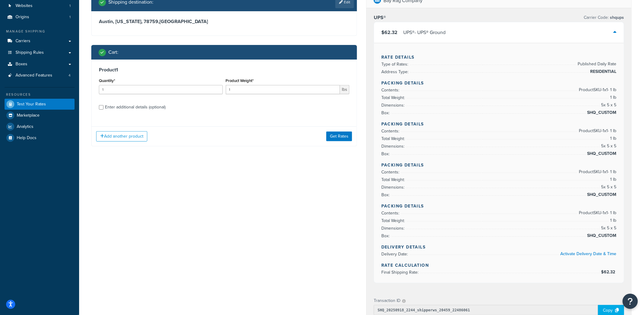 The width and height of the screenshot is (644, 315). What do you see at coordinates (499, 57) in the screenshot?
I see `h4: Rate Details` at bounding box center [499, 57].